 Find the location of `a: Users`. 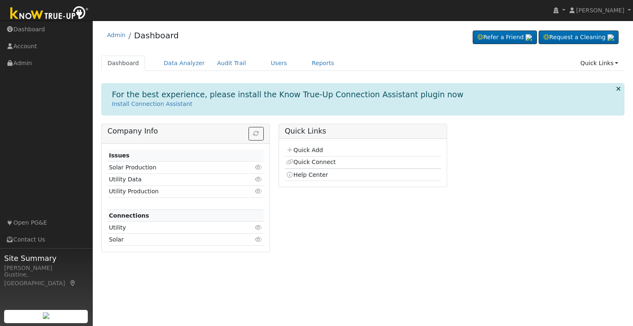

a: Users is located at coordinates (279, 63).